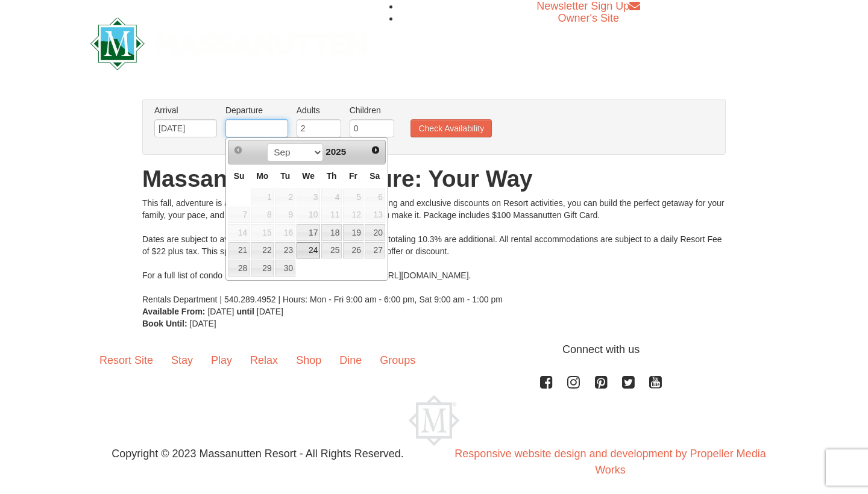 The width and height of the screenshot is (868, 494). What do you see at coordinates (262, 268) in the screenshot?
I see `a: 29` at bounding box center [262, 268].